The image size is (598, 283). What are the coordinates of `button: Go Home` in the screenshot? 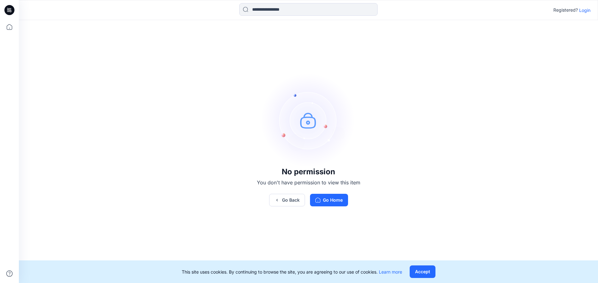 It's located at (329, 200).